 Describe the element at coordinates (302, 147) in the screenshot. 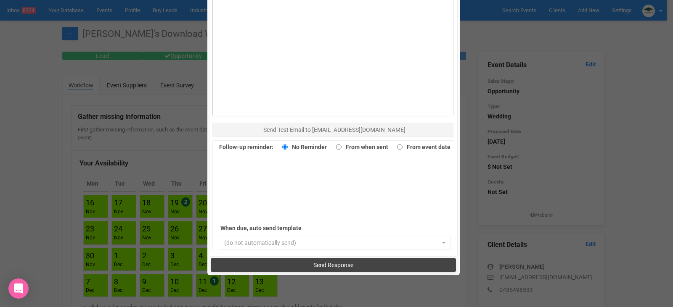

I see `label: No Reminder` at that location.